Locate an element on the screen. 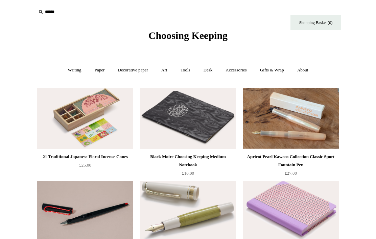 The image size is (376, 239). a: Apricot Pearl Kaweco Collection Classic Sport Fountain Pen Apricot Pearl Kaweco Collection Classi... is located at coordinates (291, 118).